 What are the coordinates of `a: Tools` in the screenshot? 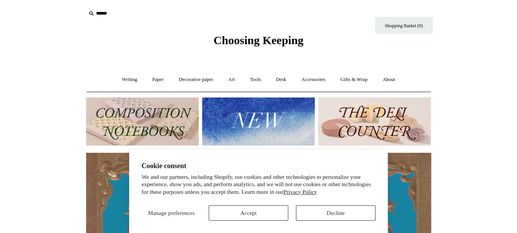 It's located at (255, 80).